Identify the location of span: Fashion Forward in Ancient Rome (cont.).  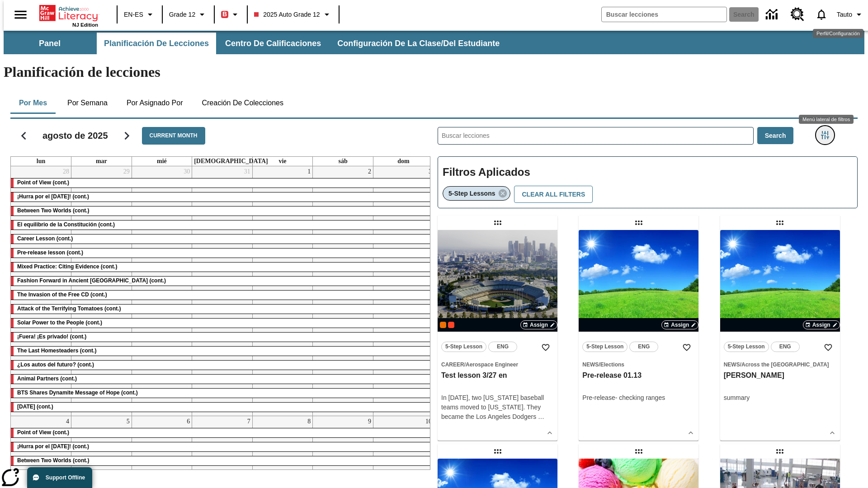
(91, 281).